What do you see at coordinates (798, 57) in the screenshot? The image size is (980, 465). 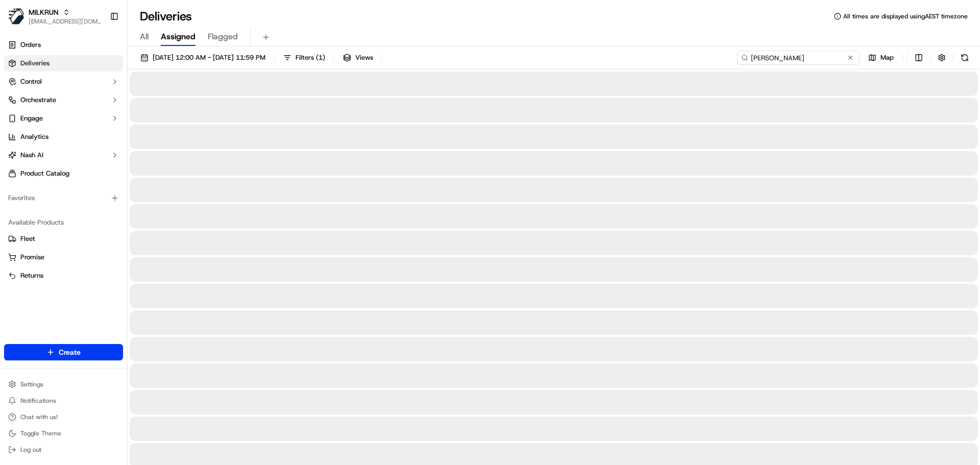 I see `input: Type to search` at bounding box center [798, 57].